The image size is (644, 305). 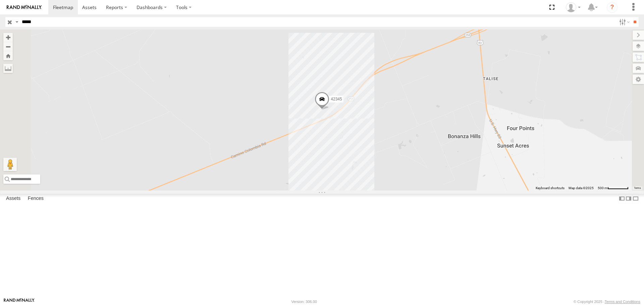 What do you see at coordinates (613, 188) in the screenshot?
I see `button: Map Scale: 500 m per 59 pixels` at bounding box center [613, 188].